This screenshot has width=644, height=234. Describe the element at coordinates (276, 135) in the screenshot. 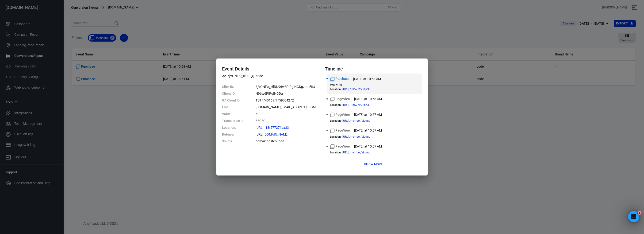

I see `span: https://domainhostcoupon.com/` at that location.